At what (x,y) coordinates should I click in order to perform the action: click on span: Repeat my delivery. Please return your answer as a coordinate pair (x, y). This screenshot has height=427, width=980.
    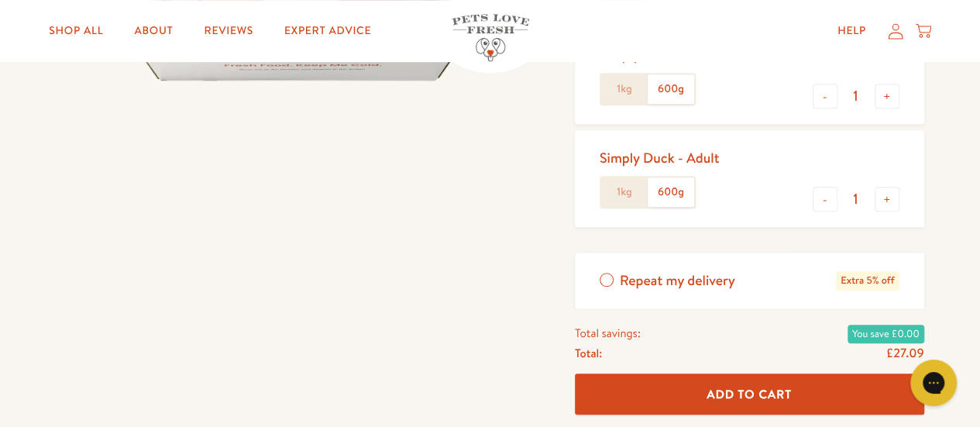
    Looking at the image, I should click on (677, 281).